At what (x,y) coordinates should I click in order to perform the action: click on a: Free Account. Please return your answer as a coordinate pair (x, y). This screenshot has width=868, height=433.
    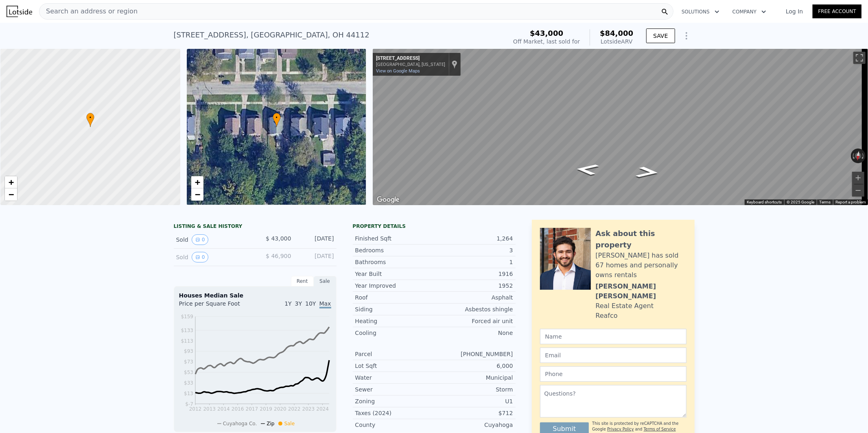
    Looking at the image, I should click on (838, 11).